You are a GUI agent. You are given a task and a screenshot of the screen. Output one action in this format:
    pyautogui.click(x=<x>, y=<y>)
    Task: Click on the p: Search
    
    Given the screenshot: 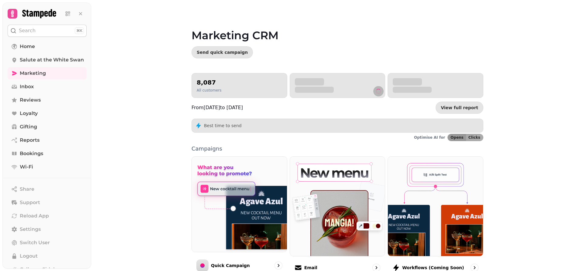 What is the action you would take?
    pyautogui.click(x=27, y=31)
    